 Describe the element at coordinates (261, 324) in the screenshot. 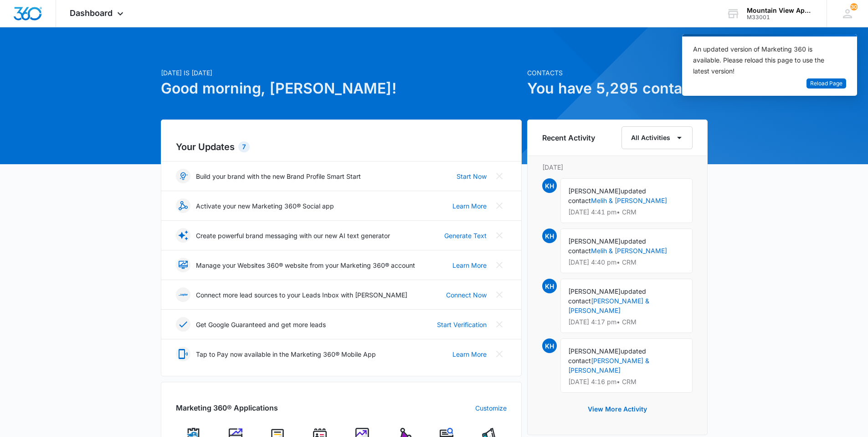

I see `p: Get Google Guaranteed and get more leads` at that location.